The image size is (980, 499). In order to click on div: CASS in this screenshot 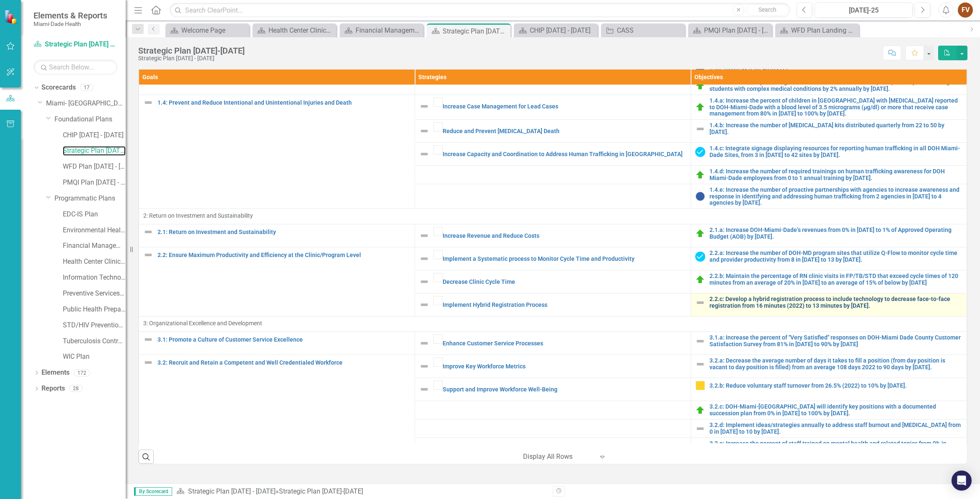, I will do `click(649, 31)`.